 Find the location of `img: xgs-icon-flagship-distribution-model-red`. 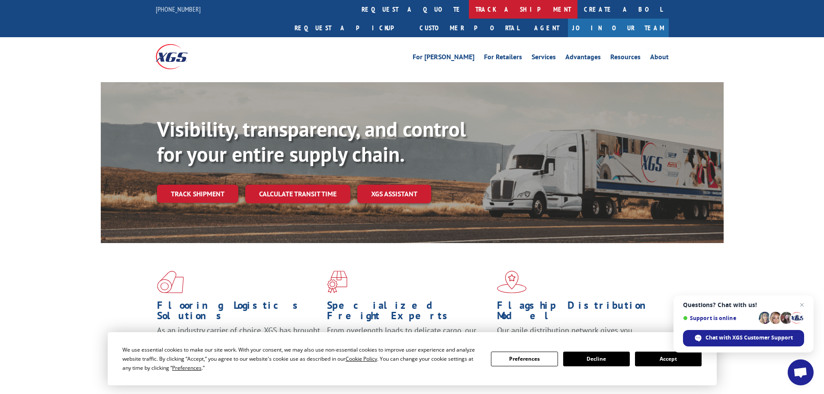

img: xgs-icon-flagship-distribution-model-red is located at coordinates (512, 282).